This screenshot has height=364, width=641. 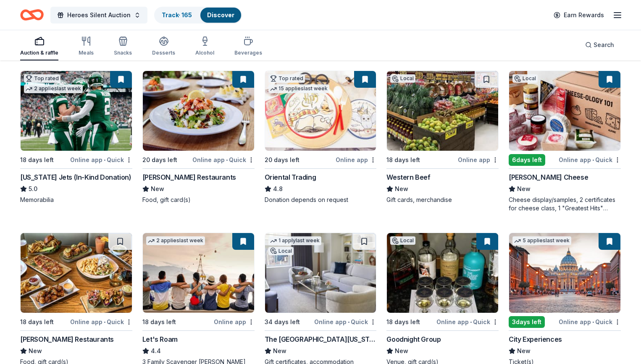 I want to click on img: Image for City Experiences, so click(x=565, y=273).